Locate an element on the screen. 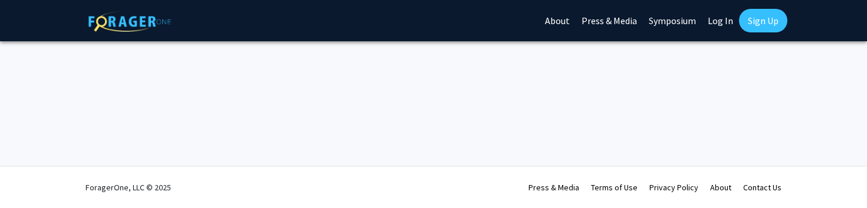 Image resolution: width=867 pixels, height=208 pixels. a: Privacy Policy is located at coordinates (674, 188).